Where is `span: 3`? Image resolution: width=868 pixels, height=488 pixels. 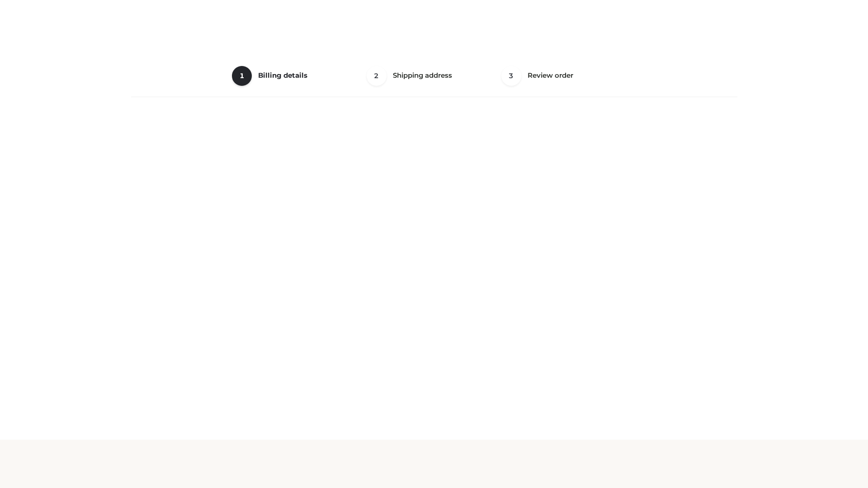 span: 3 is located at coordinates (511, 76).